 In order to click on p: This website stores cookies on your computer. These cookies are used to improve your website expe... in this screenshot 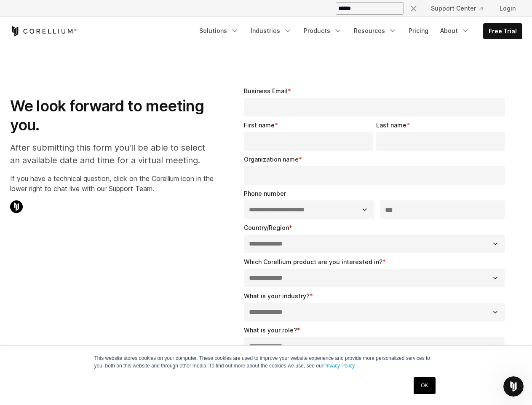, I will do `click(266, 362)`.